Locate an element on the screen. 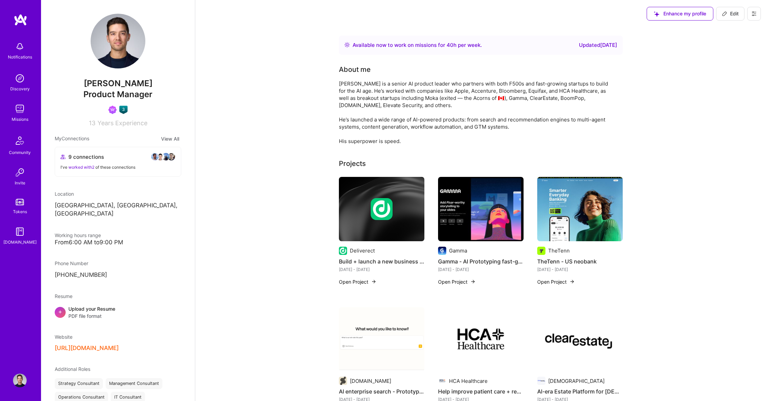 This screenshot has width=766, height=401. span: PDF file format is located at coordinates (92, 316).